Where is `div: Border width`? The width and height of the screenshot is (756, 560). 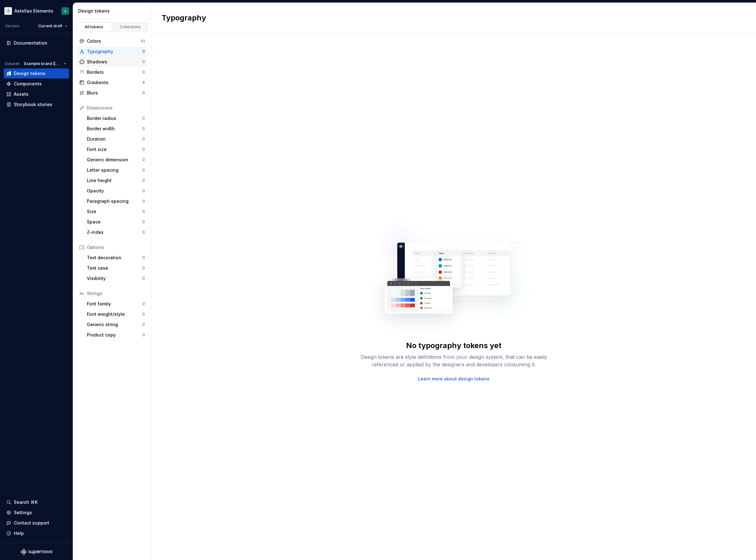
div: Border width is located at coordinates (114, 129).